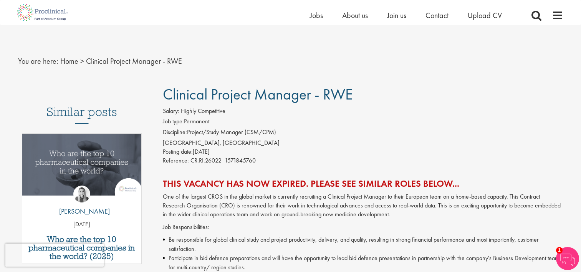  What do you see at coordinates (178, 151) in the screenshot?
I see `span: Posting date:` at bounding box center [178, 151].